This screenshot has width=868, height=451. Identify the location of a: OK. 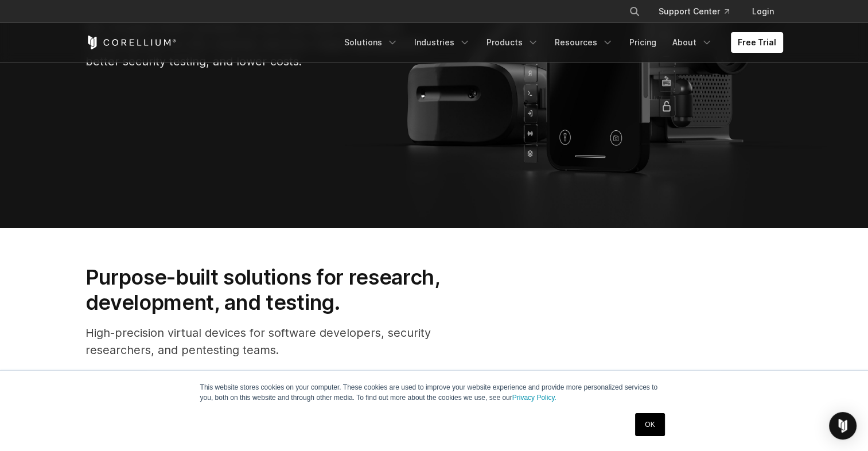
(649, 425).